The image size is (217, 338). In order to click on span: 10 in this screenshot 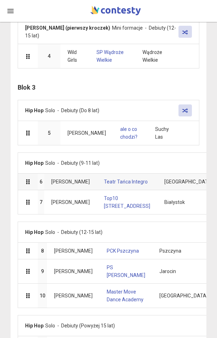, I will do `click(42, 296)`.